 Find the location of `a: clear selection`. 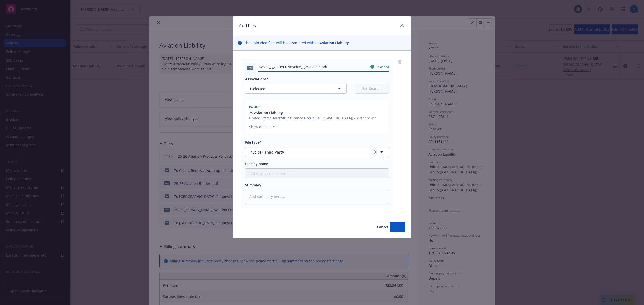

a: clear selection is located at coordinates (376, 152).